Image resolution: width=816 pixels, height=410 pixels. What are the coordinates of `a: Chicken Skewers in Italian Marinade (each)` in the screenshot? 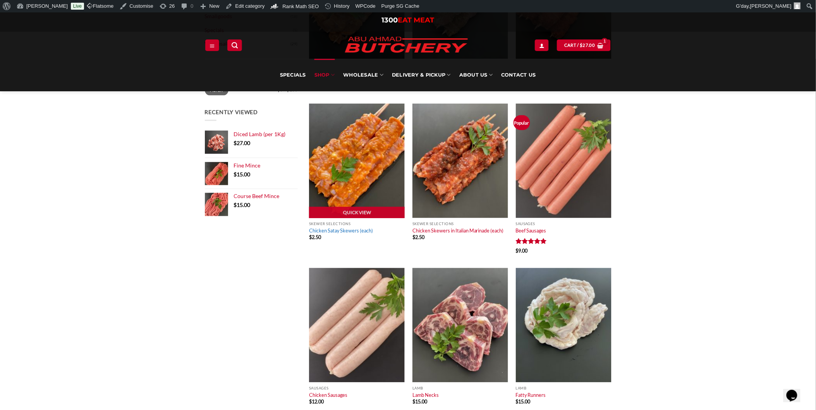 It's located at (458, 231).